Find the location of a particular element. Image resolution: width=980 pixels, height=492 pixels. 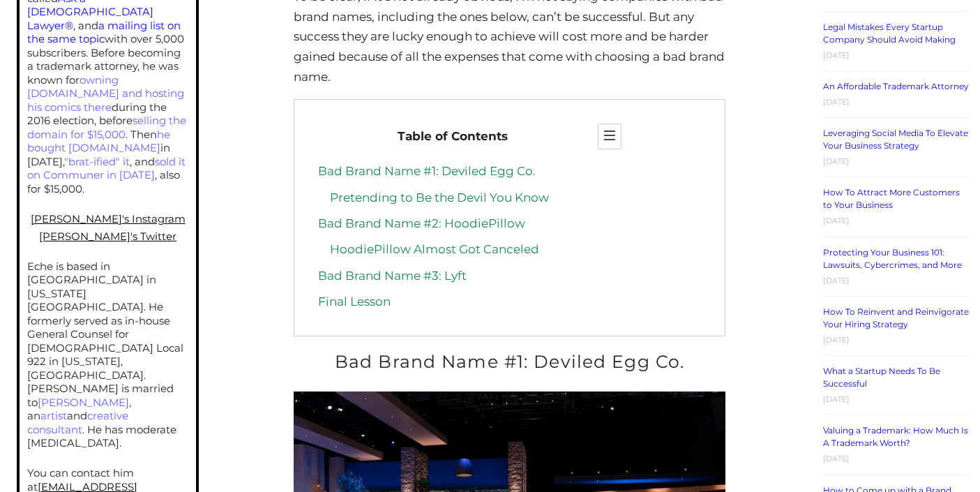

h2: Bad Brand Name #1: Deviled Egg Co. is located at coordinates (509, 361).